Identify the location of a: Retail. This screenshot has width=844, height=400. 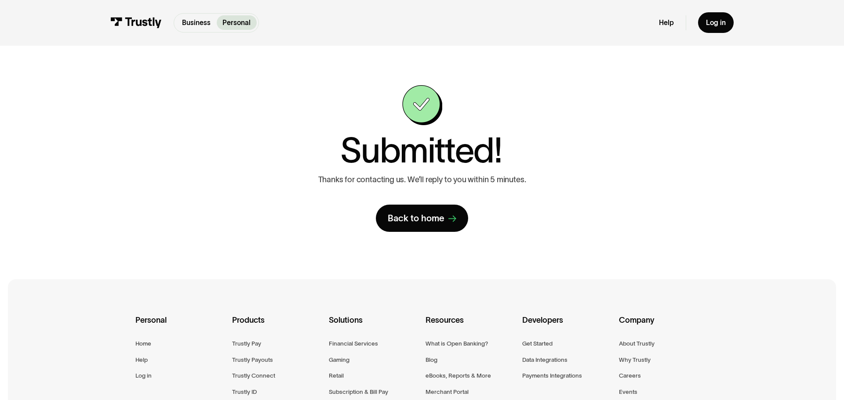
(336, 376).